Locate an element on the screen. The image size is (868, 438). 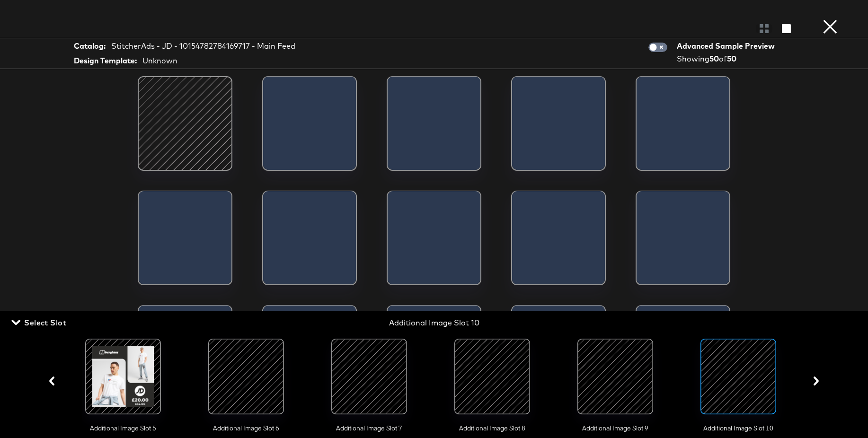
span: Additional Image Slot 7 is located at coordinates (369, 428).